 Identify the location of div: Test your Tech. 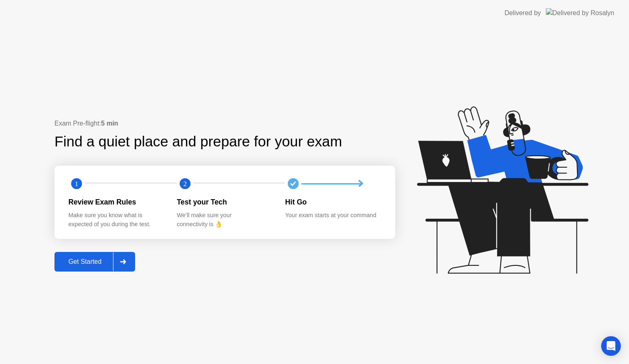
(225, 202).